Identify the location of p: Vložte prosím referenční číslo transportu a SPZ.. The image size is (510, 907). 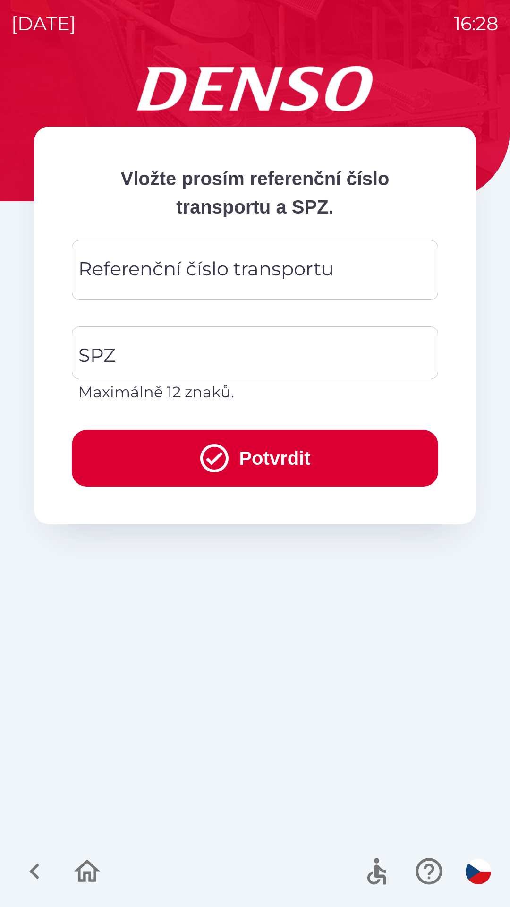
(255, 193).